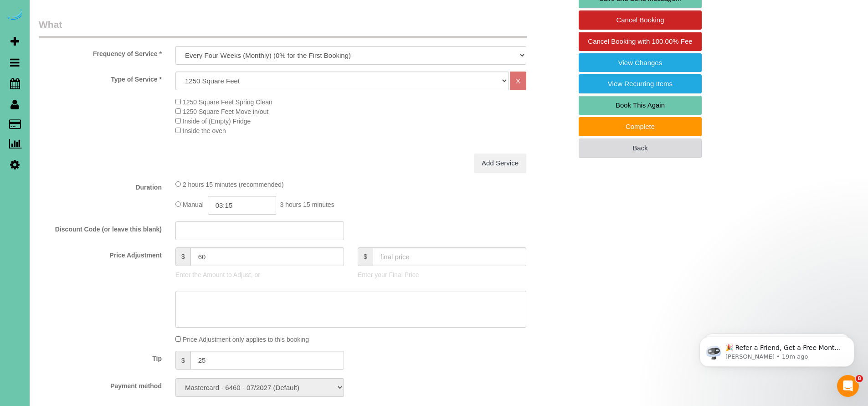 The width and height of the screenshot is (868, 406). Describe the element at coordinates (100, 384) in the screenshot. I see `label: Payment method` at that location.